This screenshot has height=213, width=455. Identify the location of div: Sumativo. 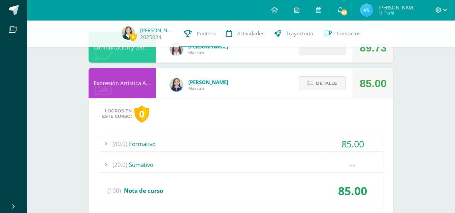
(241, 165).